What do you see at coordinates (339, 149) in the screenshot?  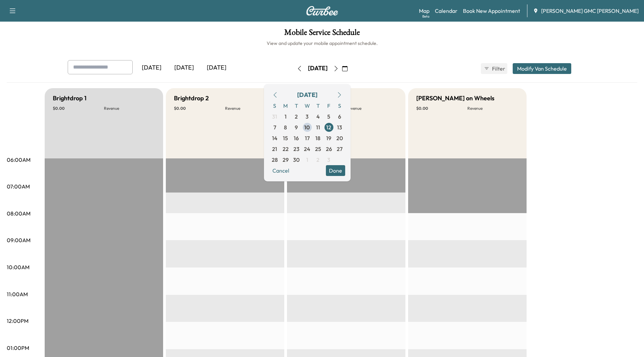 I see `span: 27` at bounding box center [339, 149].